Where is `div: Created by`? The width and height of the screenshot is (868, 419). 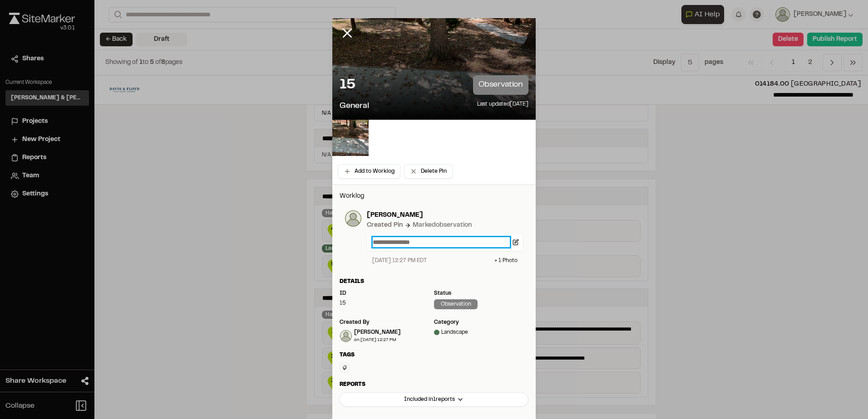
div: Created by is located at coordinates (386, 322).